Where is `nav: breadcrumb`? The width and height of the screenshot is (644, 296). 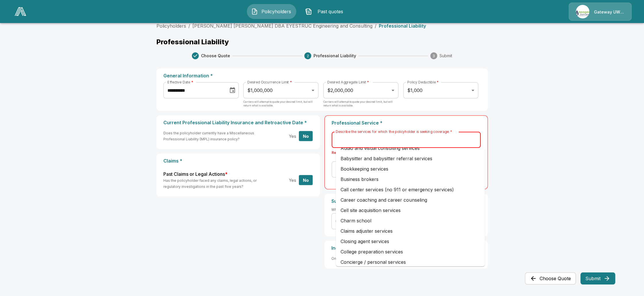
nav: breadcrumb is located at coordinates (322, 26).